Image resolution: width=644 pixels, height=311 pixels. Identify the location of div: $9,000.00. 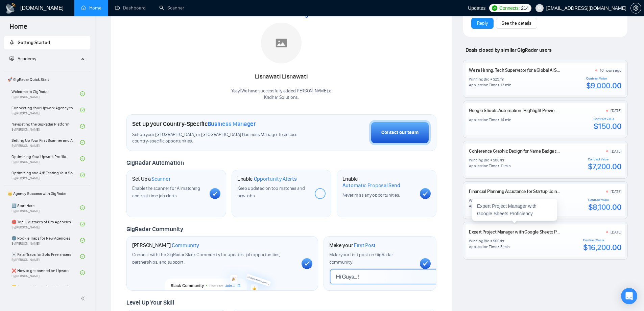
(604, 86).